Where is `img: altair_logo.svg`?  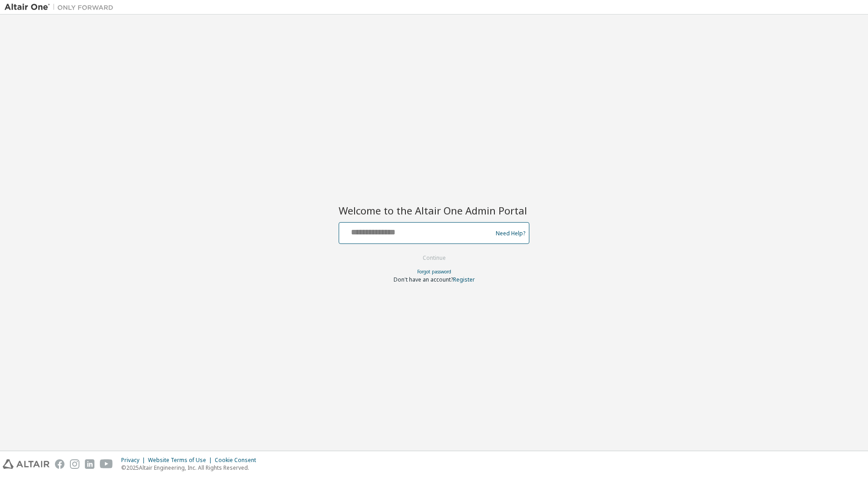 img: altair_logo.svg is located at coordinates (25, 464).